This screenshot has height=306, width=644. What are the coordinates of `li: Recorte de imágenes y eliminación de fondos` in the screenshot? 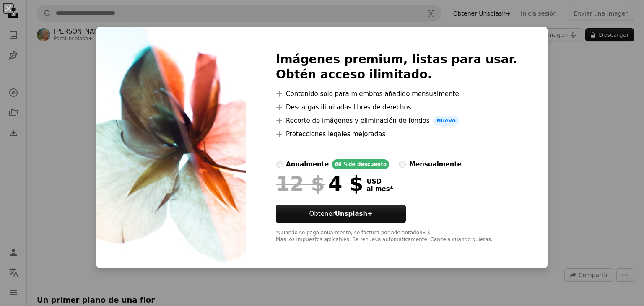 It's located at (396, 121).